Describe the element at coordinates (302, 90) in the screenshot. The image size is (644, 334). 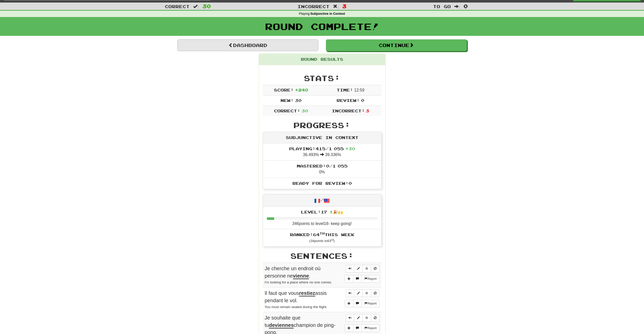
I see `span: + 240` at that location.